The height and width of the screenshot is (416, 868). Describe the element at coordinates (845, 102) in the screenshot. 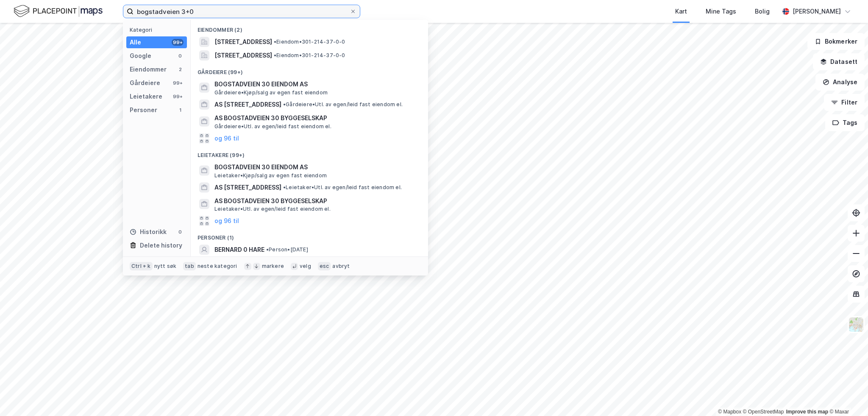

I see `button: Filter` at that location.